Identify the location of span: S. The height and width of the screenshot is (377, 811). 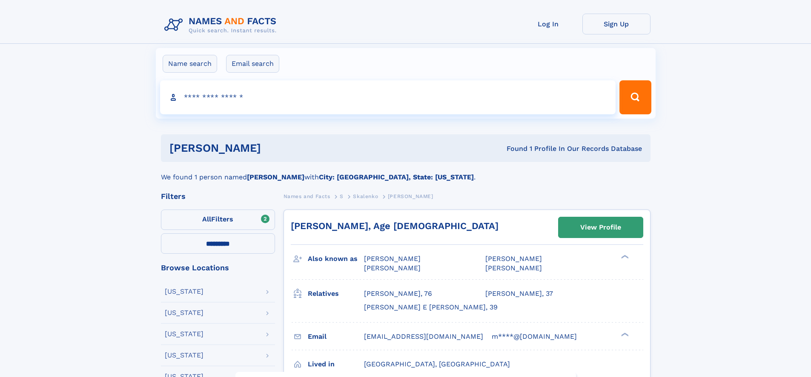
(341, 197).